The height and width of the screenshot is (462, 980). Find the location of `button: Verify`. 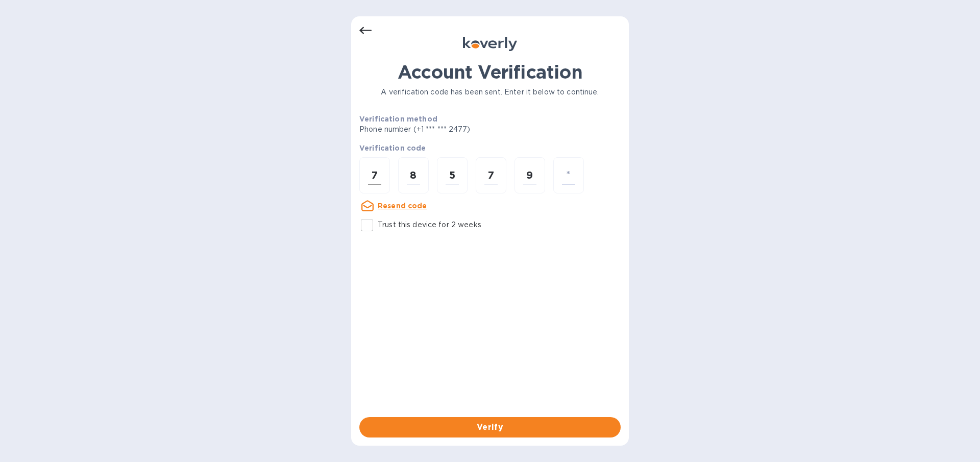

button: Verify is located at coordinates (490, 427).